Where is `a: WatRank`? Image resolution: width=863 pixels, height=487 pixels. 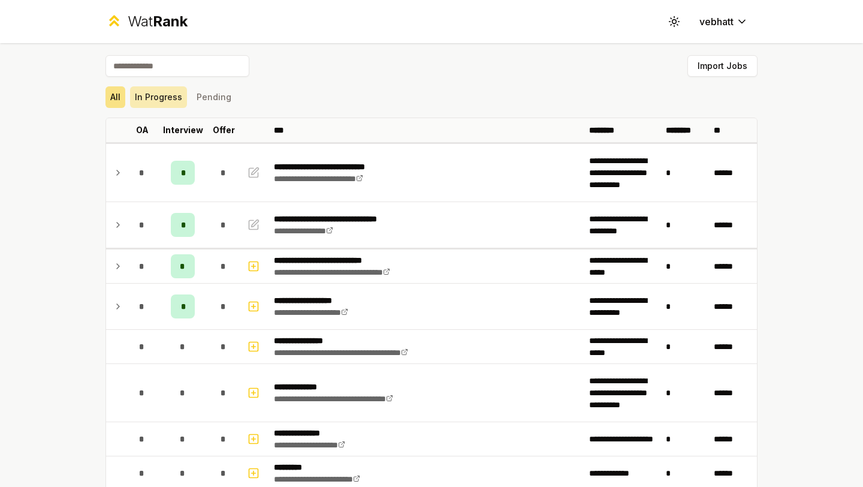
a: WatRank is located at coordinates (146, 22).